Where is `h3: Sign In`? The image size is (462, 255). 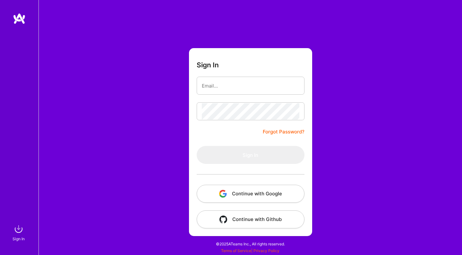
h3: Sign In is located at coordinates (208, 65).